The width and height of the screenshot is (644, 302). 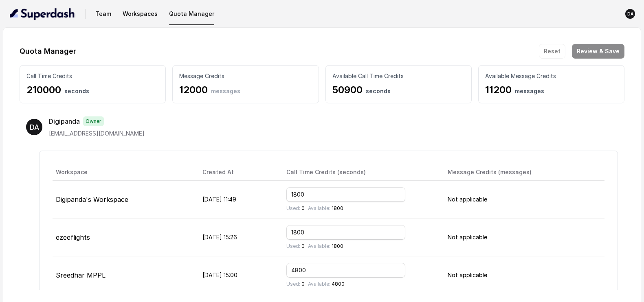 What do you see at coordinates (326, 284) in the screenshot?
I see `p: 4800` at bounding box center [326, 284].